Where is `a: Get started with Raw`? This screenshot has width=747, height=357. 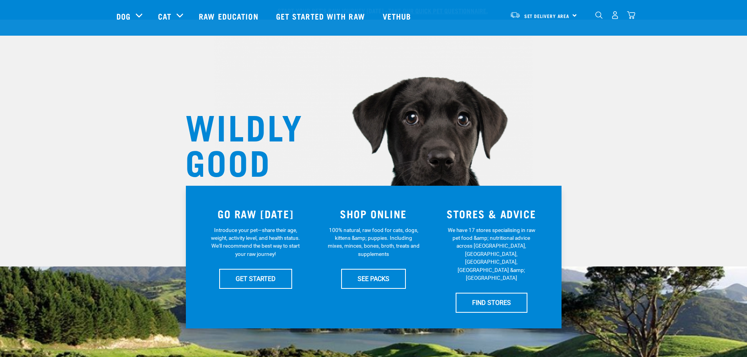 a: Get started with Raw is located at coordinates (322, 16).